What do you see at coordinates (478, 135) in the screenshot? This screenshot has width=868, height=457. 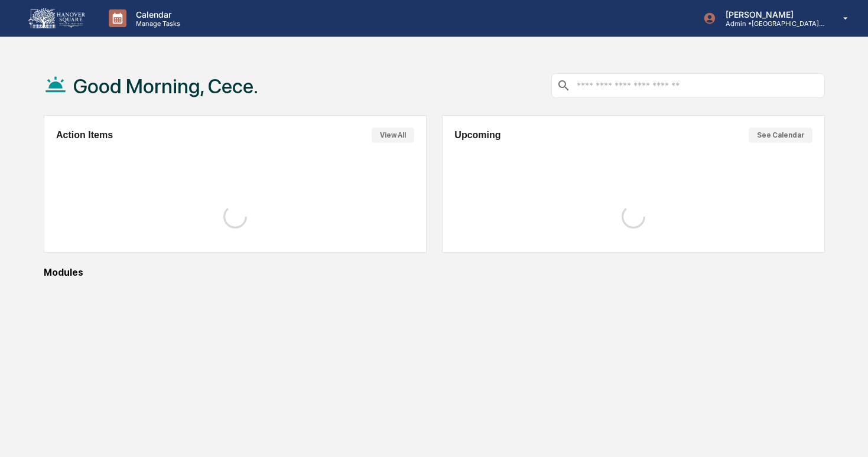 I see `h2: Upcoming` at bounding box center [478, 135].